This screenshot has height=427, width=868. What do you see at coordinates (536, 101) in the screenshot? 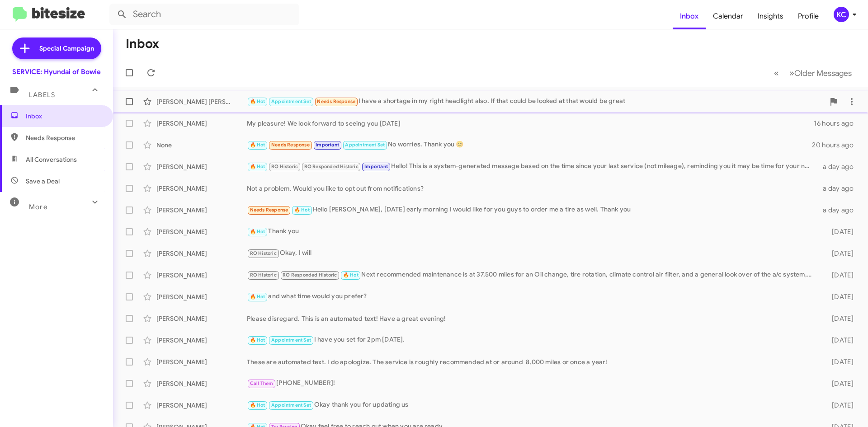
I see `div: I have a shortage in my right headlight also. If that could be looked at that would be great` at bounding box center [536, 101].